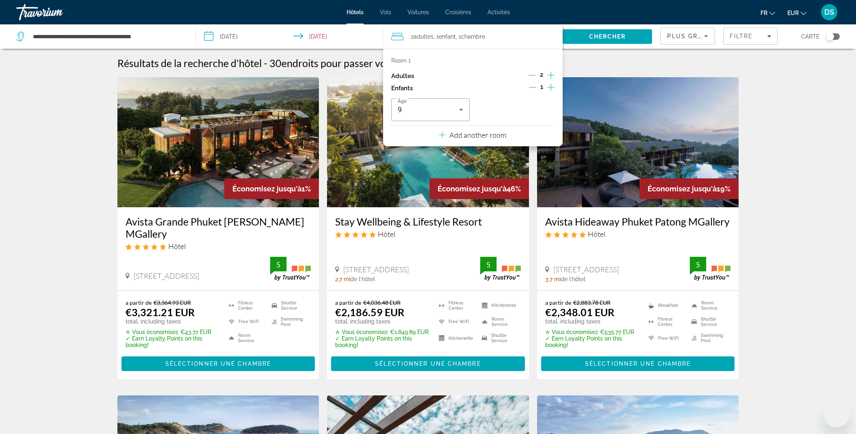  What do you see at coordinates (289, 305) in the screenshot?
I see `li: Shuttle Service` at bounding box center [289, 305].